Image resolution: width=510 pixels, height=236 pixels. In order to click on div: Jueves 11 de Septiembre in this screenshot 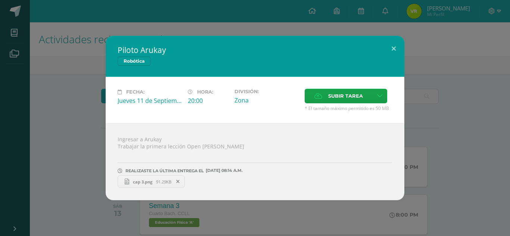, I will do `click(150, 101)`.